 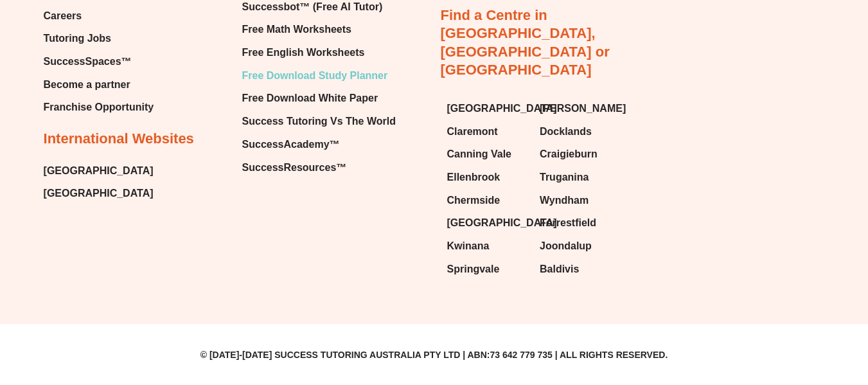 What do you see at coordinates (99, 16) in the screenshot?
I see `a: Careers` at bounding box center [99, 16].